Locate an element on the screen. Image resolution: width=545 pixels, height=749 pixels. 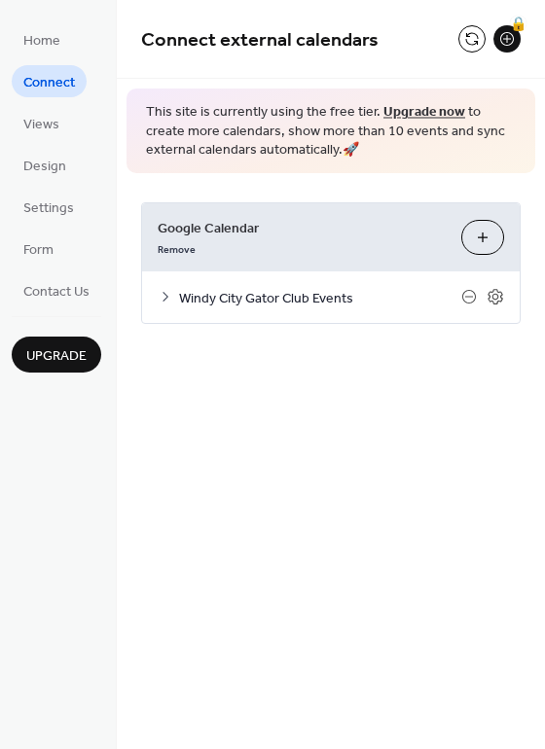
a: Settings is located at coordinates (49, 206).